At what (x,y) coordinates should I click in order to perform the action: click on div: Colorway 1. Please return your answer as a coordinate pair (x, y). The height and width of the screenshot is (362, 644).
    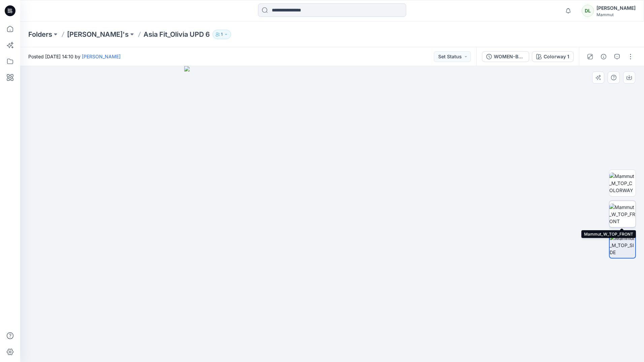
    Looking at the image, I should click on (556, 57).